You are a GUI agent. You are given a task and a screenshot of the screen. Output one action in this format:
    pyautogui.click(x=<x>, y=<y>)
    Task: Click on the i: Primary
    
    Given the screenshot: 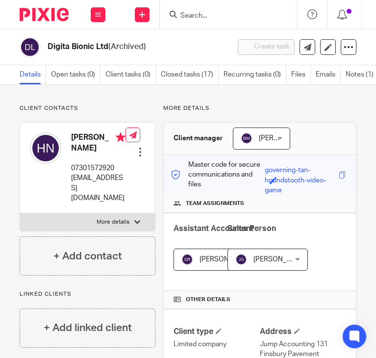 What is the action you would take?
    pyautogui.click(x=121, y=137)
    